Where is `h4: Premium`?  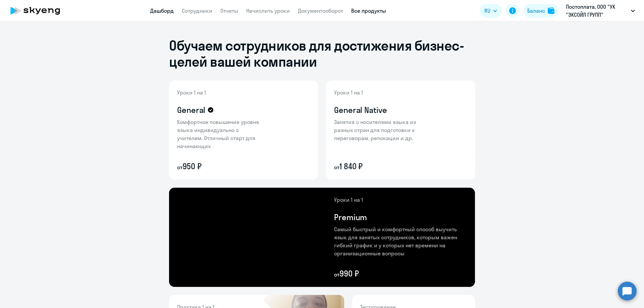
h4: Premium is located at coordinates (350, 217).